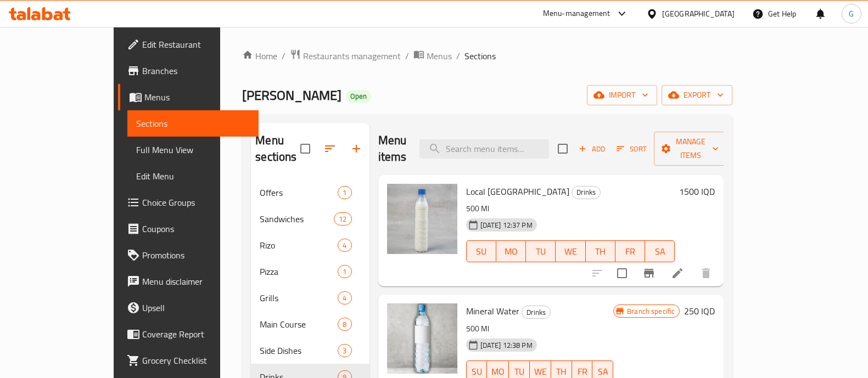 The height and width of the screenshot is (378, 868). What do you see at coordinates (345, 56) in the screenshot?
I see `a: Restaurants management` at bounding box center [345, 56].